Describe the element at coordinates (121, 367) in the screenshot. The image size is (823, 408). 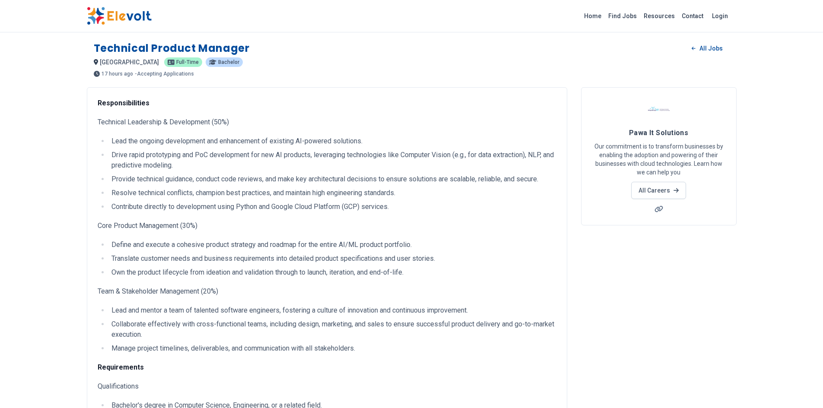
I see `strong: Requirements` at that location.